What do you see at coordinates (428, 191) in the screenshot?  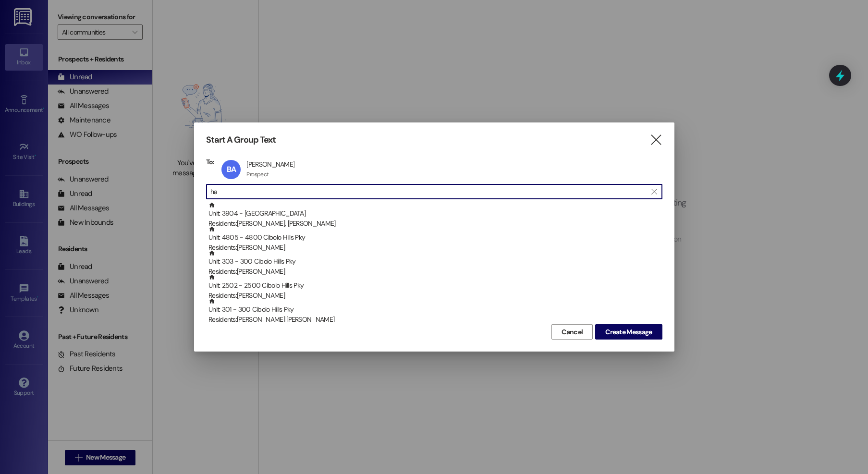 I see `input: Search for any contact or apartment` at bounding box center [428, 191].